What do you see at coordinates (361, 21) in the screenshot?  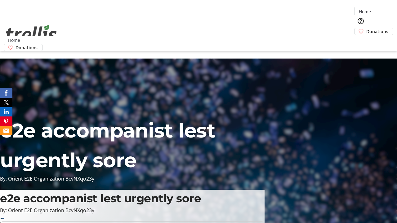 I see `button: Help` at bounding box center [361, 21].